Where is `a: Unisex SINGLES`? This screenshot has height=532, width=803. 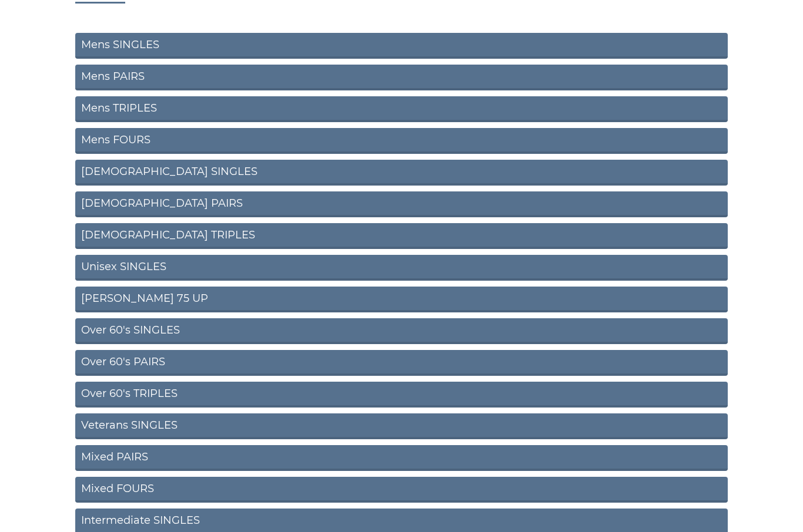 a: Unisex SINGLES is located at coordinates (402, 268).